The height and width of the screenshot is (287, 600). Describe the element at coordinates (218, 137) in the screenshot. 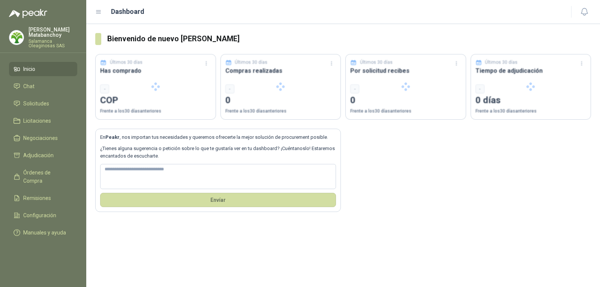

I see `p: En , nos importan tus necesidades y queremos ofrecerte la mejor solución de procurement posible.` at that location.